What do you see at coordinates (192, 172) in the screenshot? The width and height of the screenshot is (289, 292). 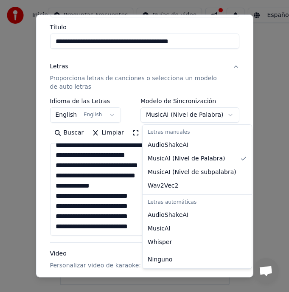 I see `span: MusicAI ( Nivel de subpalabra )` at bounding box center [192, 172].